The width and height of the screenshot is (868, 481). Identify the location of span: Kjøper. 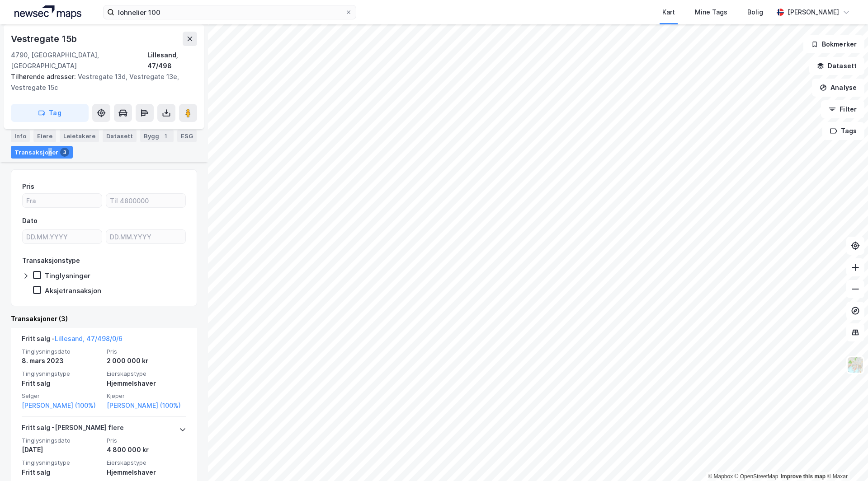
(147, 396).